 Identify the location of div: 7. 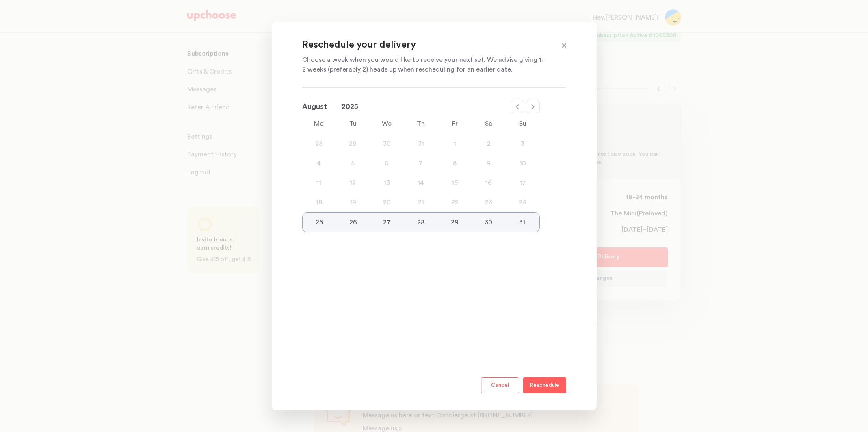
(420, 164).